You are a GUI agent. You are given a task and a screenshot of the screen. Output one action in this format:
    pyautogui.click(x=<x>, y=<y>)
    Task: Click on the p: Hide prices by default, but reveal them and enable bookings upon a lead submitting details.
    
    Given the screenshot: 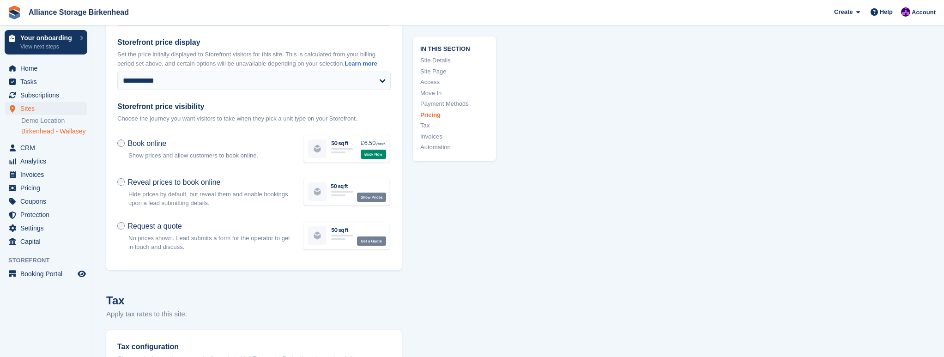 What is the action you would take?
    pyautogui.click(x=210, y=199)
    